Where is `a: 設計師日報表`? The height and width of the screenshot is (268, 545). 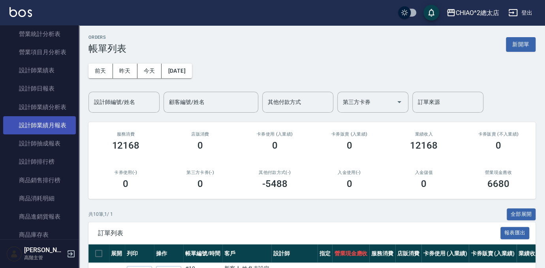
a: 設計師日報表 is located at coordinates (39, 88).